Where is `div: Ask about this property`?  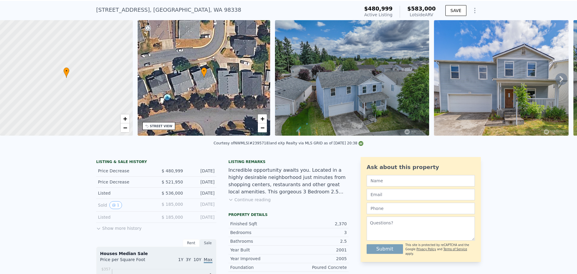 div: Ask about this property is located at coordinates (421, 167).